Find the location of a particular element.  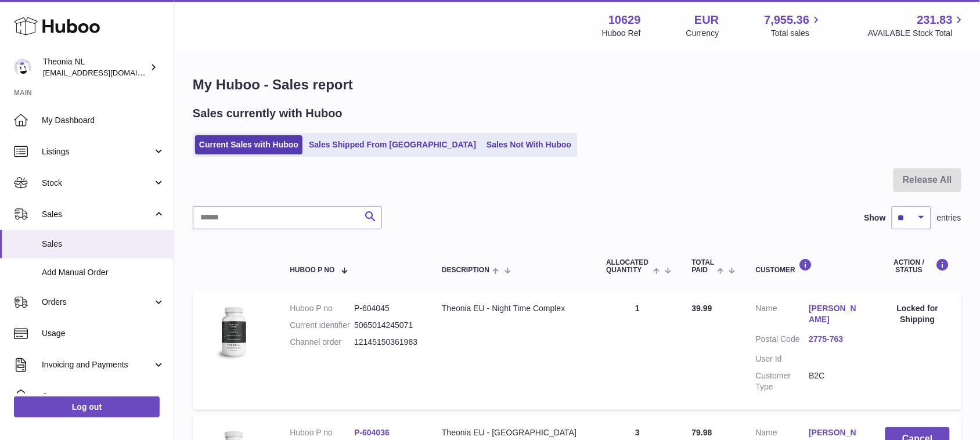

span: My Dashboard is located at coordinates (104, 120).